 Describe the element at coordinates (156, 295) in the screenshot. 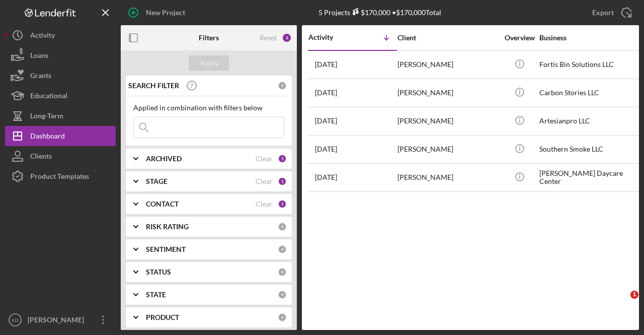

I see `b: STATE` at that location.